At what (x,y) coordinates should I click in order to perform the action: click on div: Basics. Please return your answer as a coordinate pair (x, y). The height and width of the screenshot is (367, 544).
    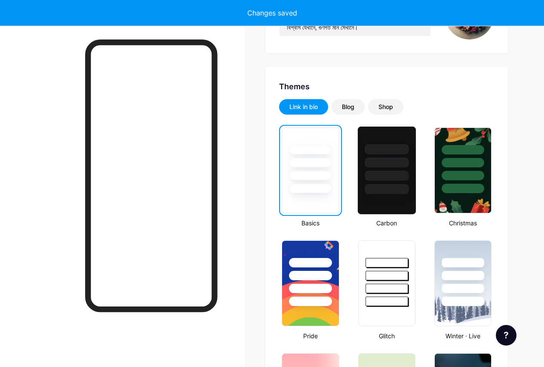
    Looking at the image, I should click on (310, 223).